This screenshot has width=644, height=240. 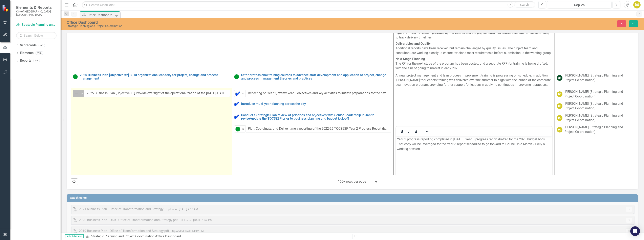 What do you see at coordinates (74, 237) in the screenshot?
I see `span: Administrator` at bounding box center [74, 237].